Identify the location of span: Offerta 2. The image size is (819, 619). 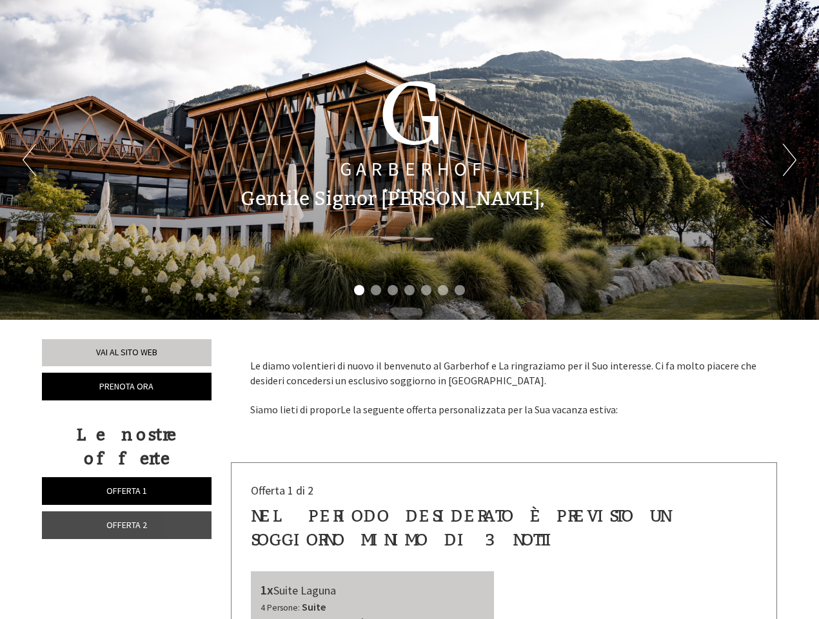
(126, 525).